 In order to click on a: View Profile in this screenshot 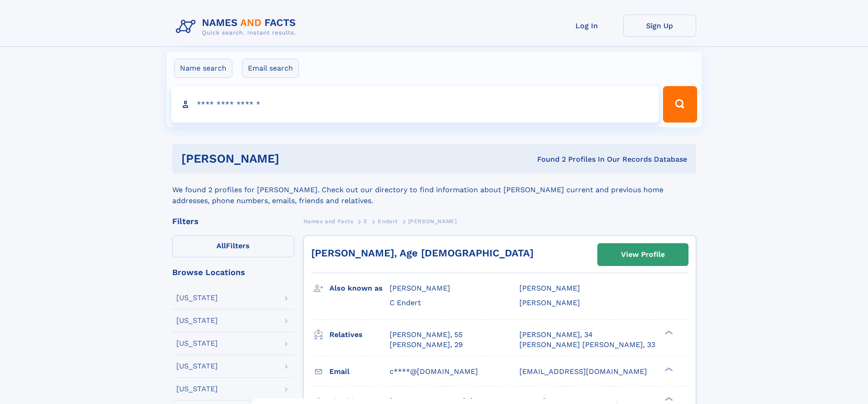, I will do `click(643, 254)`.